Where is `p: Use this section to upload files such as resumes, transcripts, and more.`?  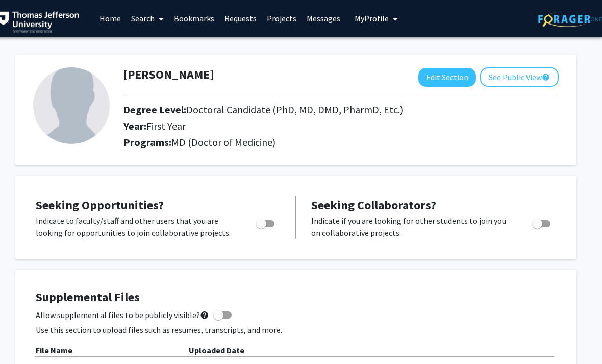
p: Use this section to upload files such as resumes, transcripts, and more. is located at coordinates (296, 329).